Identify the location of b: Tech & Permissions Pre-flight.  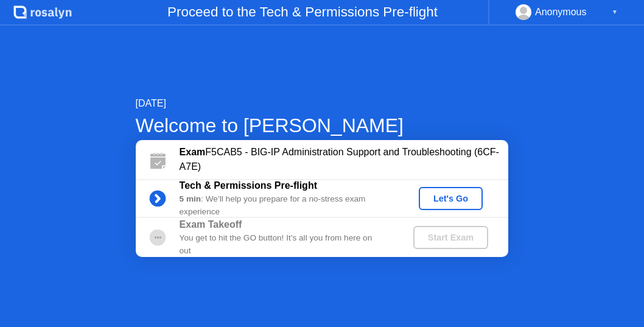
(248, 185).